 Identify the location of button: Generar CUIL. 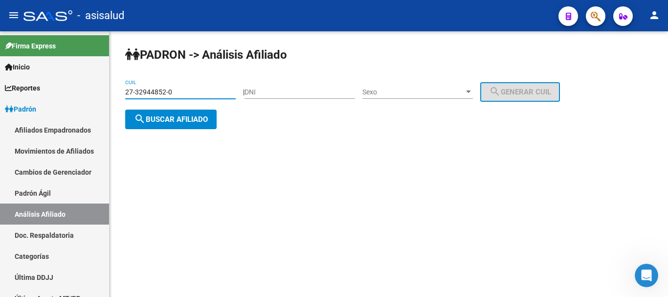
(520, 92).